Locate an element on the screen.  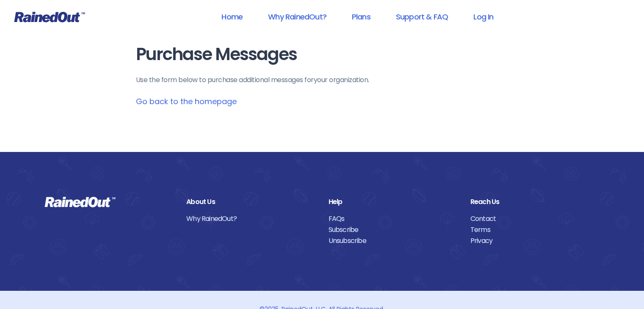
a: Terms is located at coordinates (535, 230).